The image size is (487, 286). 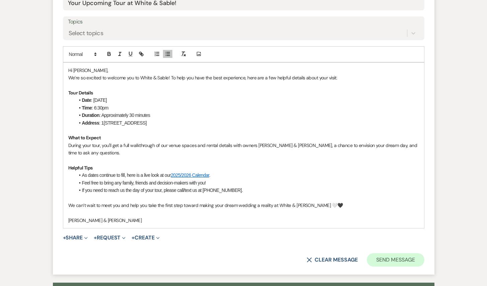 I want to click on li: : 6:30pm, so click(x=247, y=108).